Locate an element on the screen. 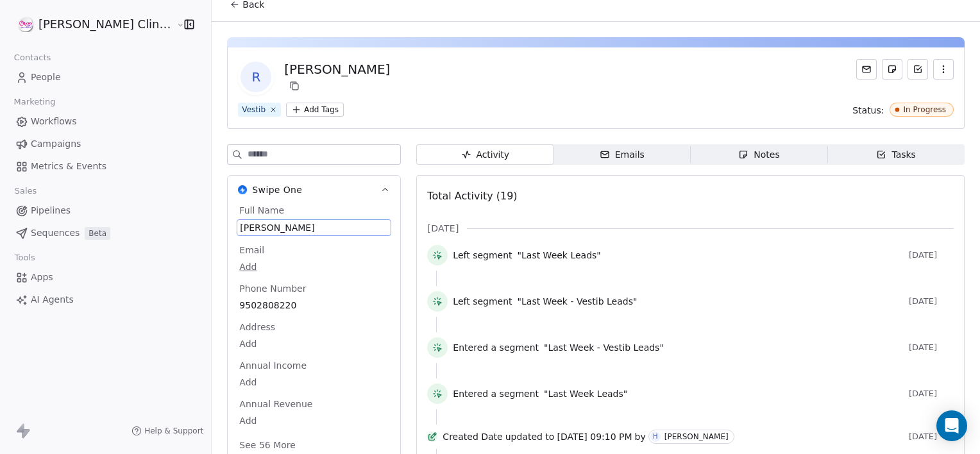  a: Campaigns is located at coordinates (105, 144).